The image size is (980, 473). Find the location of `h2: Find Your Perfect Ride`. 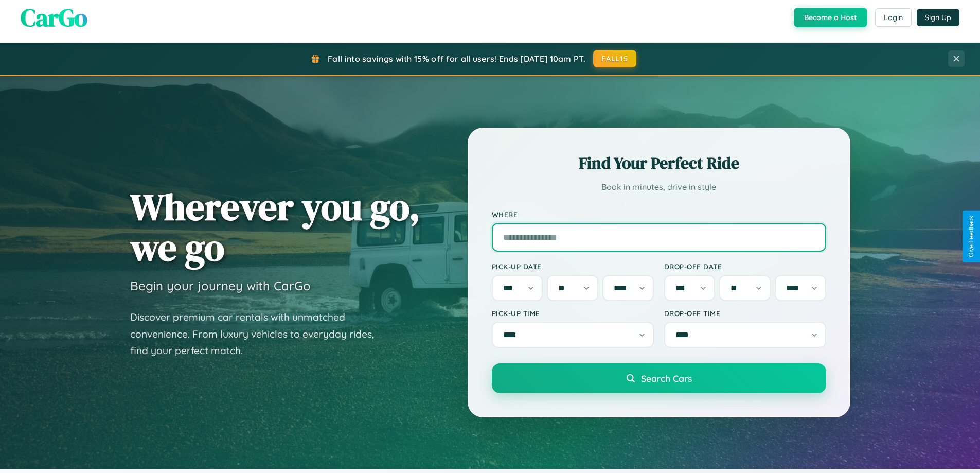

h2: Find Your Perfect Ride is located at coordinates (659, 163).